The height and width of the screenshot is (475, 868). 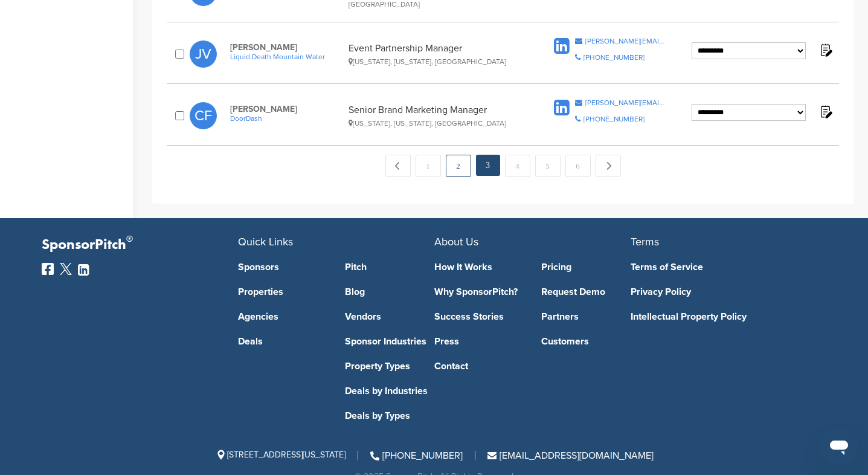 I want to click on a: Intellectual Property Policy, so click(x=719, y=317).